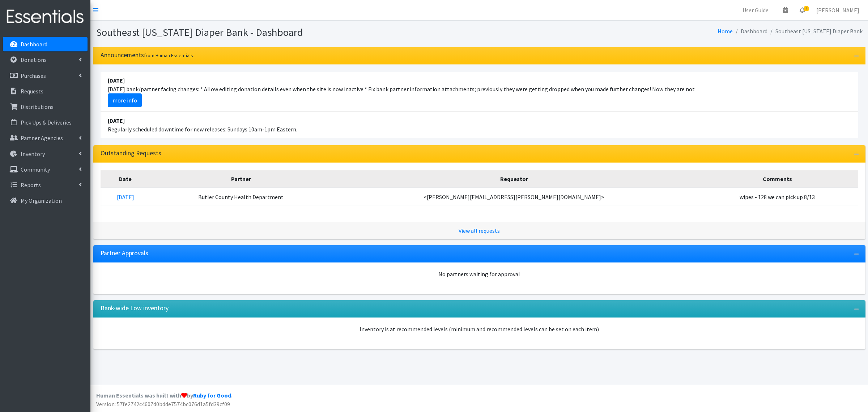 The width and height of the screenshot is (868, 412). What do you see at coordinates (45, 91) in the screenshot?
I see `a: Requests` at bounding box center [45, 91].